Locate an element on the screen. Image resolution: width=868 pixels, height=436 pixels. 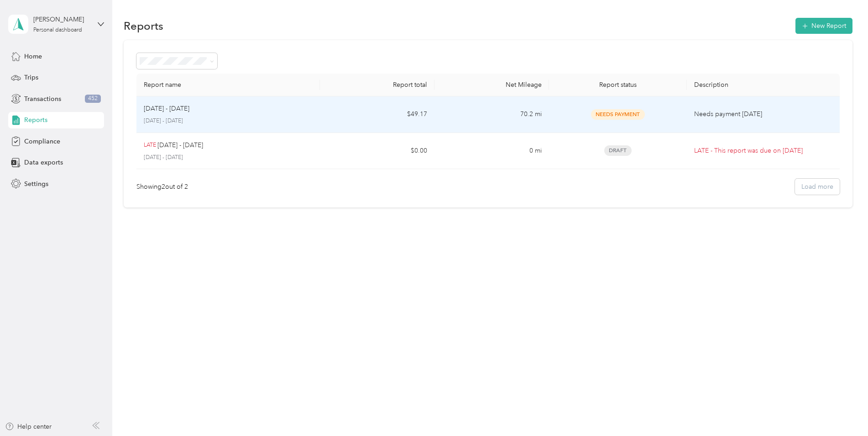
h1: Reports is located at coordinates (144, 26).